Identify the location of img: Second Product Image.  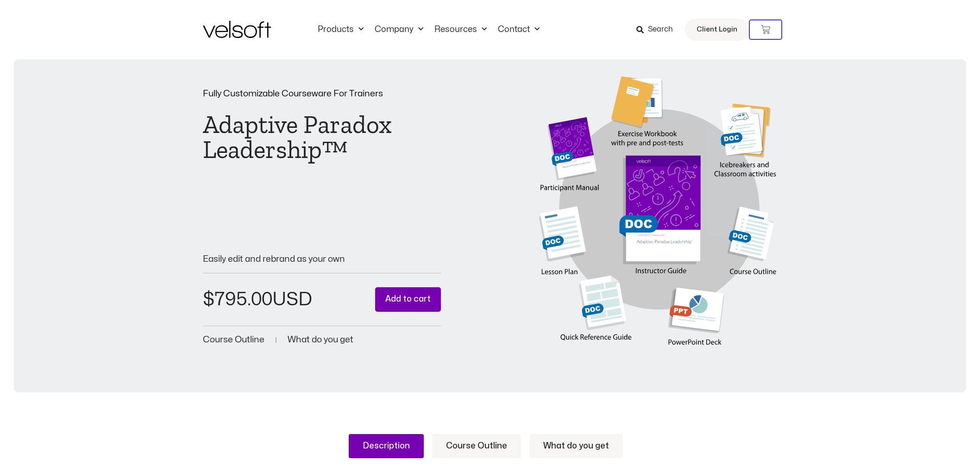
(658, 218).